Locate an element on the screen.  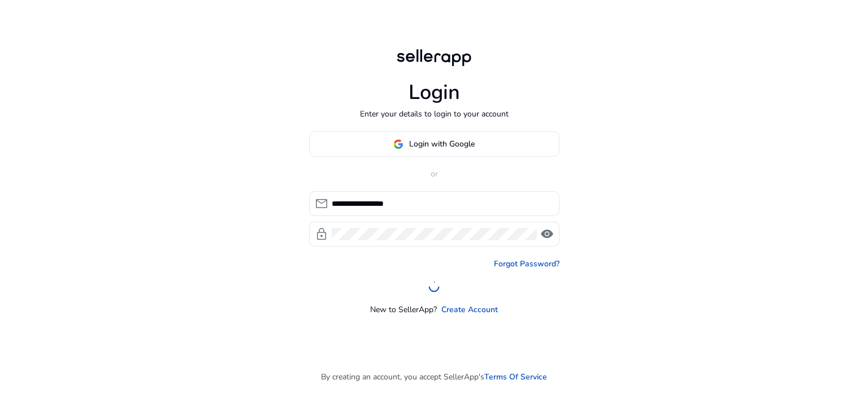
img: google-logo.svg is located at coordinates (398, 144).